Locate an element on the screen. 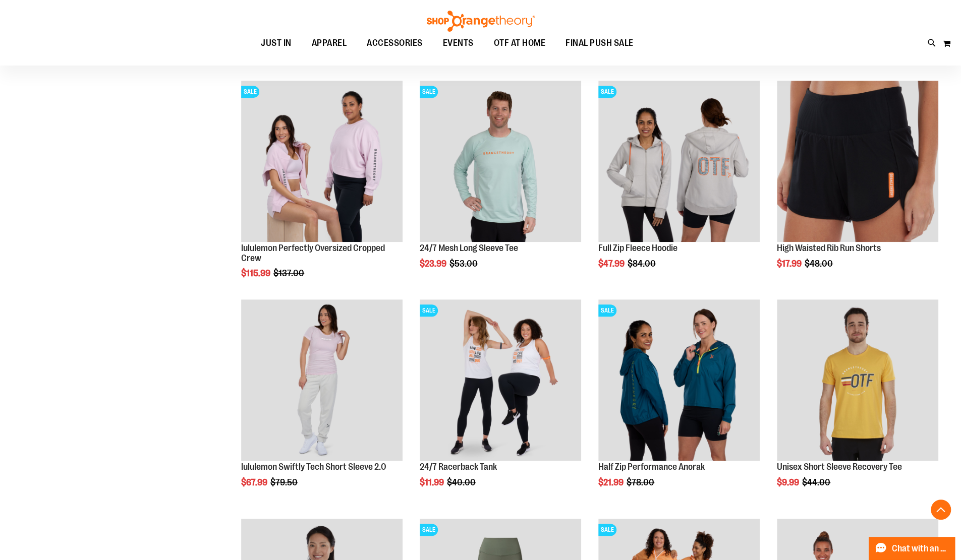  span: $78.00 is located at coordinates (642, 483).